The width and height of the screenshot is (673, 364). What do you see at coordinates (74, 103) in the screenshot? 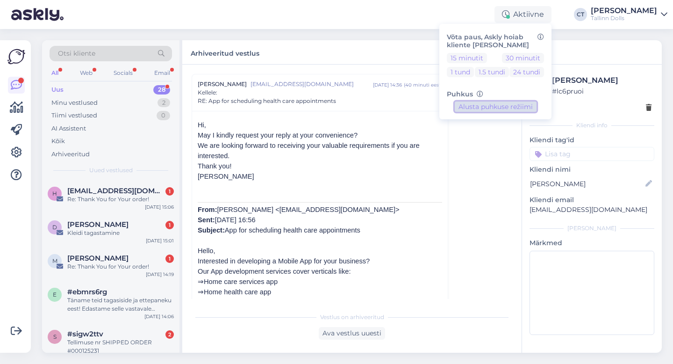
I see `div: Minu vestlused` at bounding box center [74, 103].